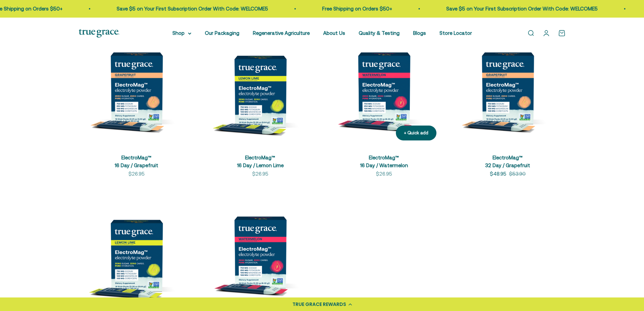 The width and height of the screenshot is (644, 311). I want to click on a: ElectroMag™16 Day / Grapefruit, so click(136, 161).